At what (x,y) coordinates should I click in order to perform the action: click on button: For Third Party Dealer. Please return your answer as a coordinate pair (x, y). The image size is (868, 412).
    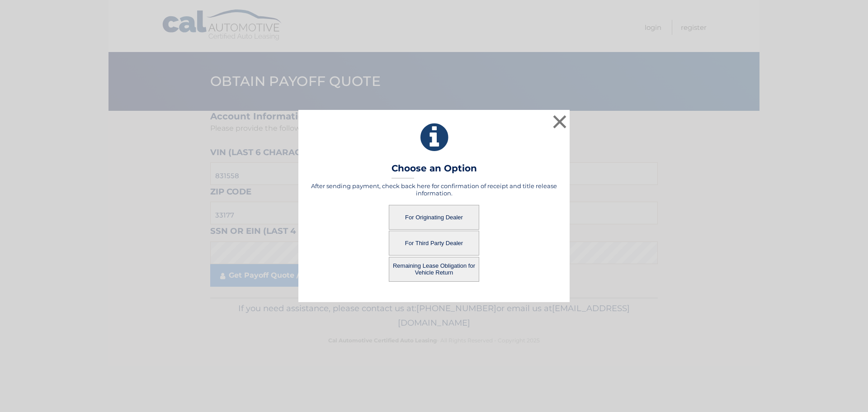
    Looking at the image, I should click on (434, 243).